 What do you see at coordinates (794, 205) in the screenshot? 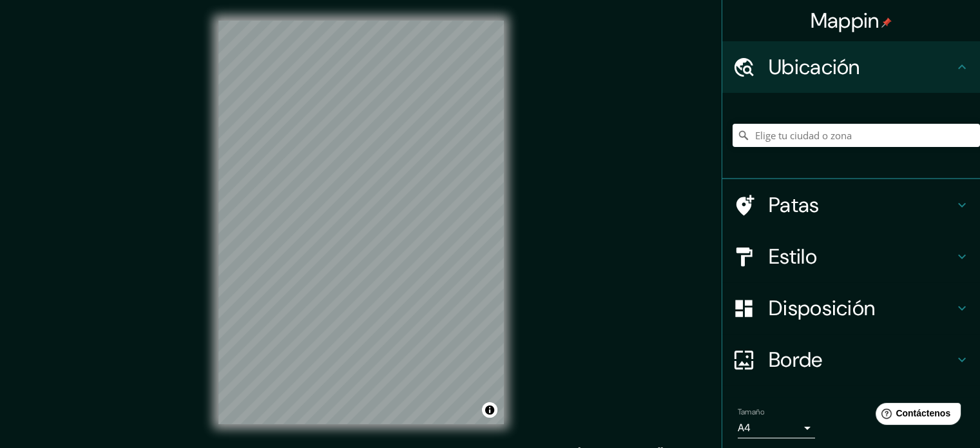
I see `font: Patas` at bounding box center [794, 205].